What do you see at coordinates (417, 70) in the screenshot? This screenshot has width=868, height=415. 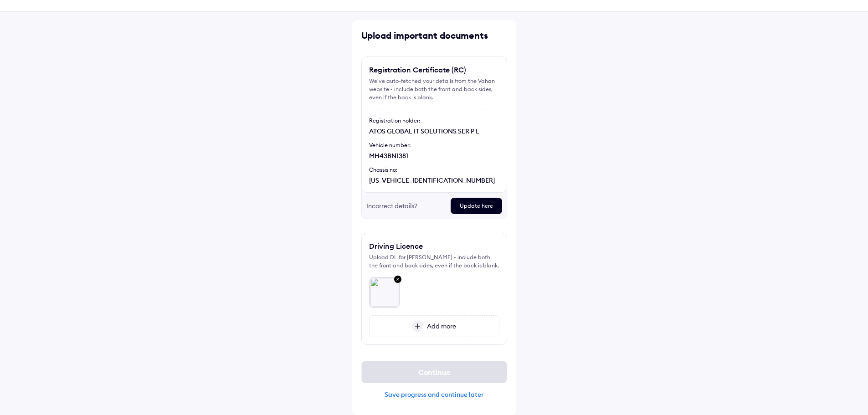 I see `div: Registration Certificate (RC)` at bounding box center [417, 70].